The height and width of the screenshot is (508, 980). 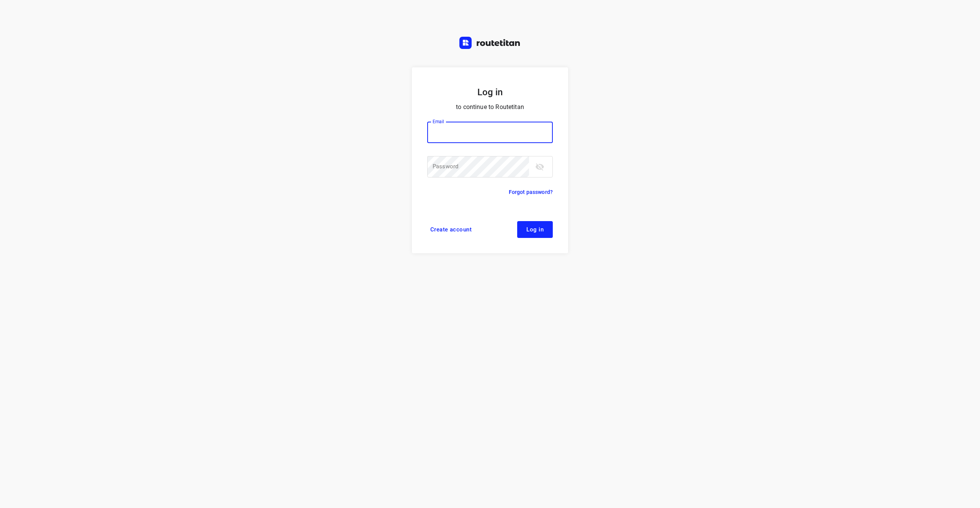 What do you see at coordinates (451, 229) in the screenshot?
I see `a: Create account` at bounding box center [451, 229].